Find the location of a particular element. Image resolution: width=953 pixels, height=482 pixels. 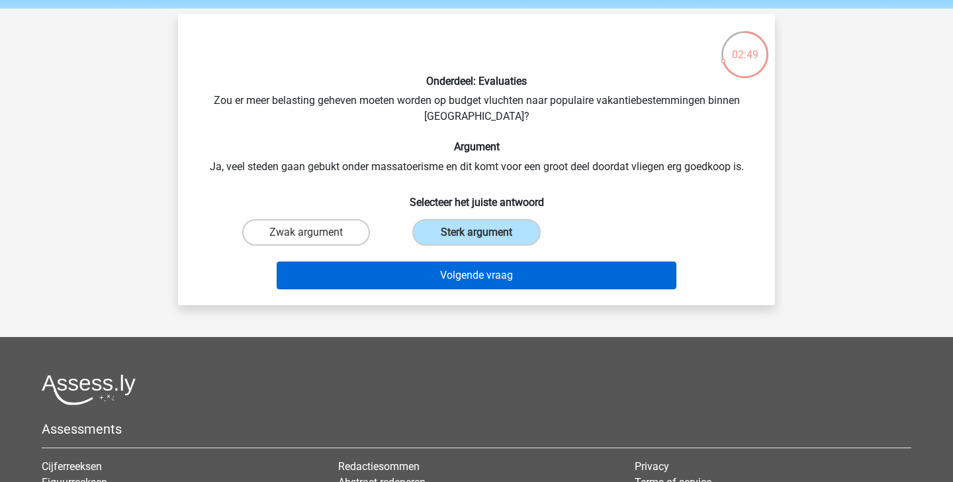

div: Zou er meer belasting geheven moeten worden op budget vluchten naar populaire vakantiebestemminge... is located at coordinates (477, 160).